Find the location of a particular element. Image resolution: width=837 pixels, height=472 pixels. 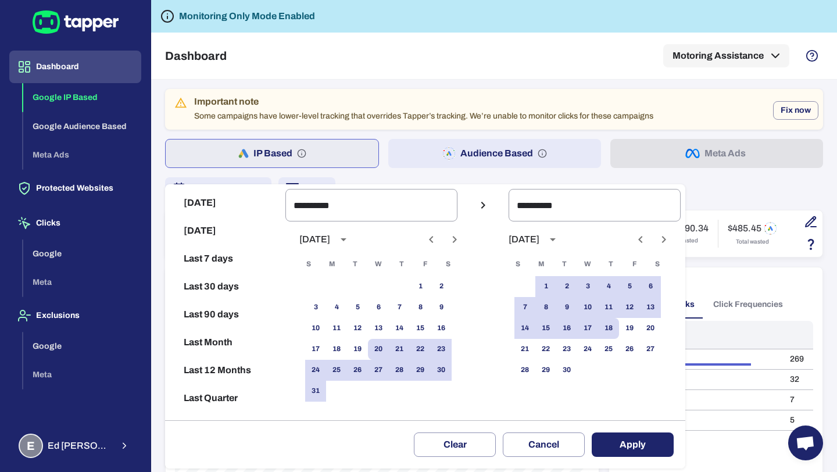

button: Last 30 days is located at coordinates (225, 287).